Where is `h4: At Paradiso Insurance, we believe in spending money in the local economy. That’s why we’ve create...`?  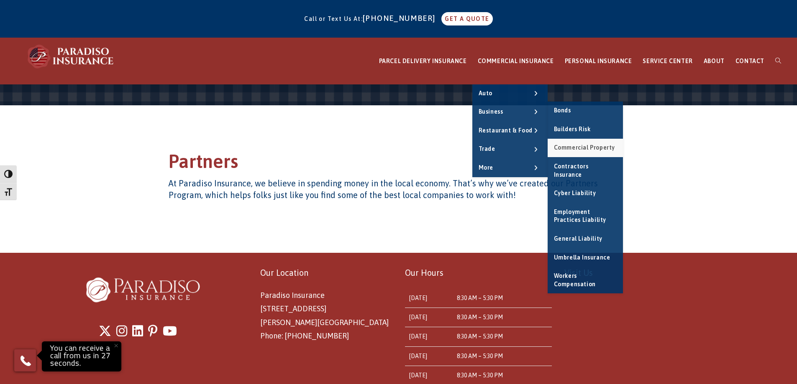 h4: At Paradiso Insurance, we believe in spending money in the local economy. That’s why we’ve create... is located at coordinates (399, 190).